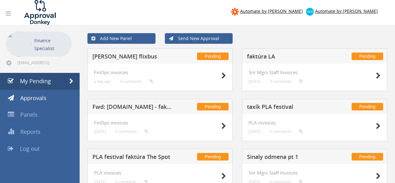 Image resolution: width=395 pixels, height=183 pixels. Describe the element at coordinates (235, 12) in the screenshot. I see `img: zapier-logomark.png` at that location.